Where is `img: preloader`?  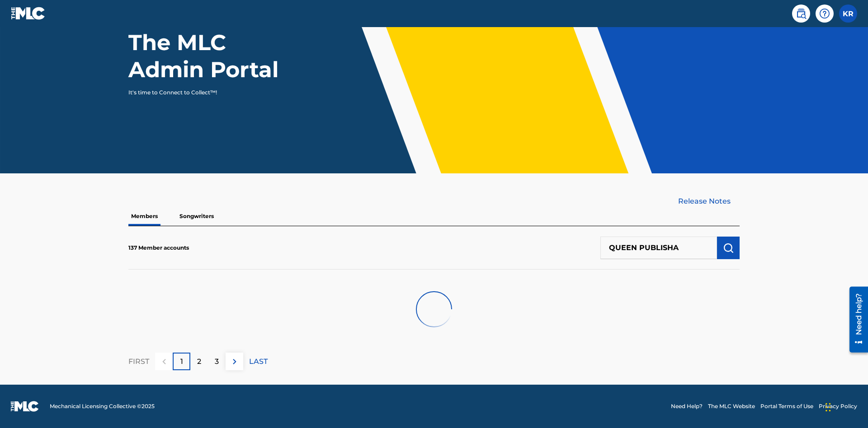
img: preloader is located at coordinates (434, 310).